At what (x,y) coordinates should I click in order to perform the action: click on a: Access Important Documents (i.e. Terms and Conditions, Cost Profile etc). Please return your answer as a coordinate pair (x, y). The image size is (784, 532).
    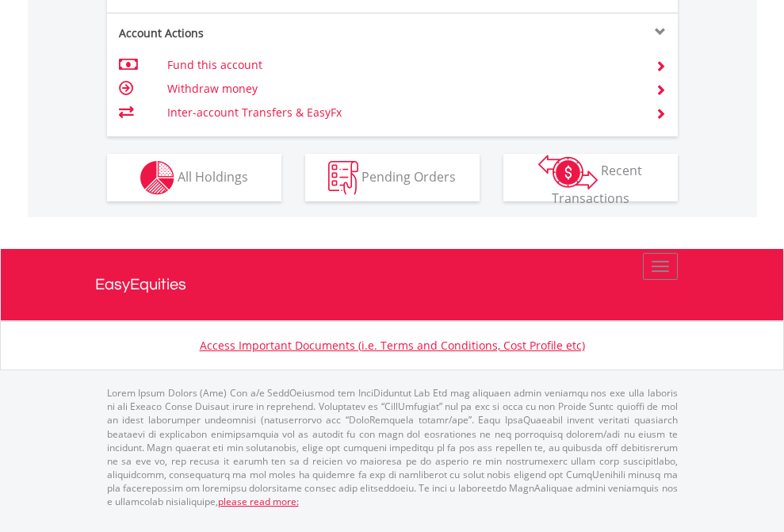
    Looking at the image, I should click on (393, 345).